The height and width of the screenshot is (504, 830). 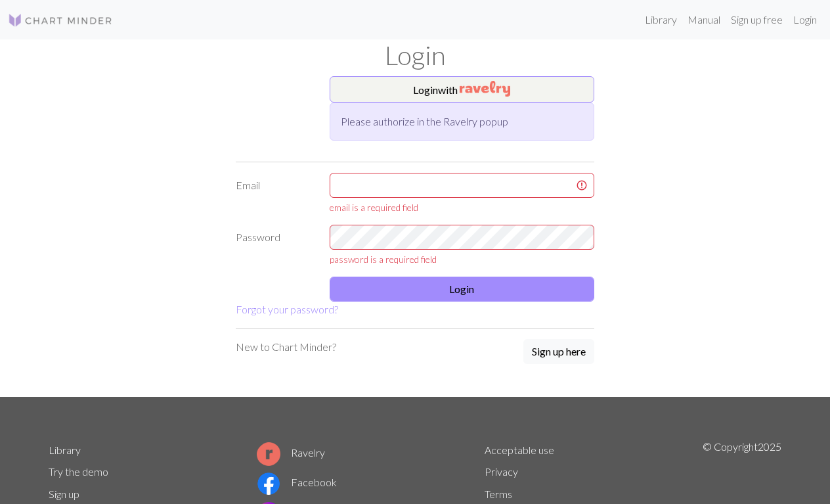 What do you see at coordinates (291, 452) in the screenshot?
I see `a: Ravelry` at bounding box center [291, 452].